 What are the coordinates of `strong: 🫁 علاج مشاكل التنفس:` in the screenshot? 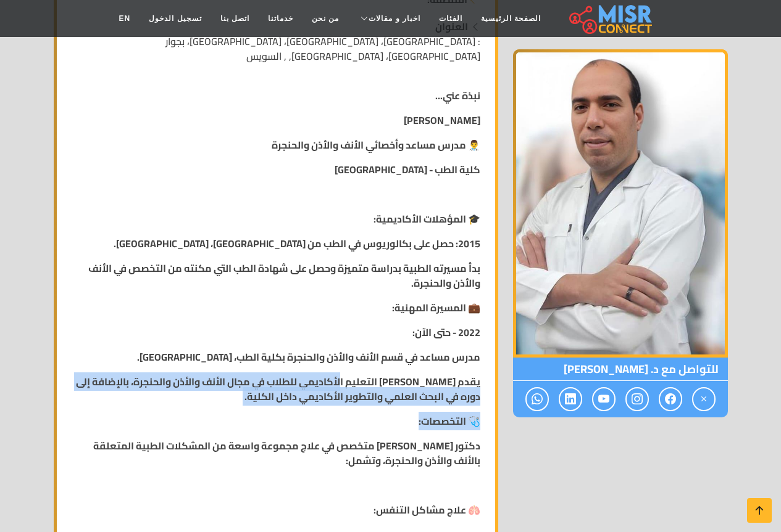 It's located at (427, 510).